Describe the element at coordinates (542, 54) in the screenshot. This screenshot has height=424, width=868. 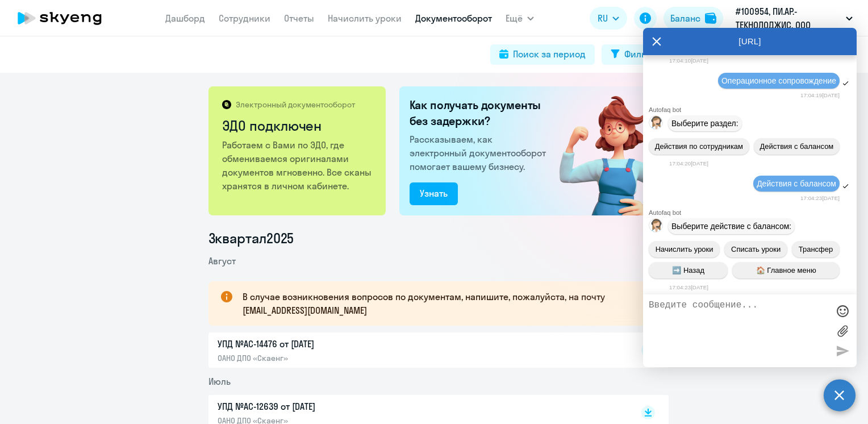
I see `button: Поиск за период` at that location.